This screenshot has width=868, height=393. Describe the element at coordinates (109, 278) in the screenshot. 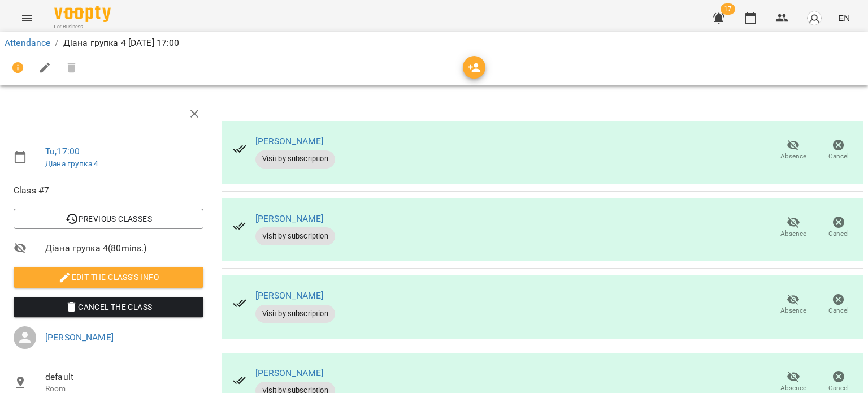

I see `button: Edit the class's Info` at that location.